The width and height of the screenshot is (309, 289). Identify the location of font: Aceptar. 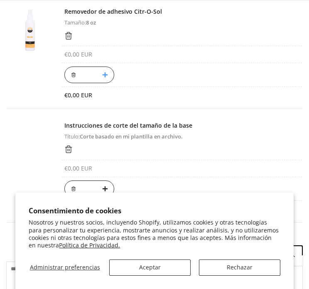
(150, 267).